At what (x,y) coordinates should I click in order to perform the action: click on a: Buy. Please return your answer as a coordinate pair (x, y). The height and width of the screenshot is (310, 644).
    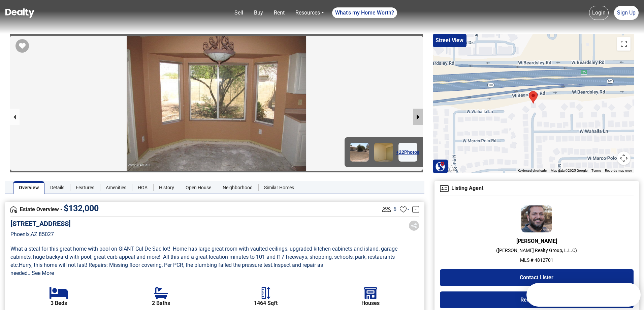
    Looking at the image, I should click on (258, 13).